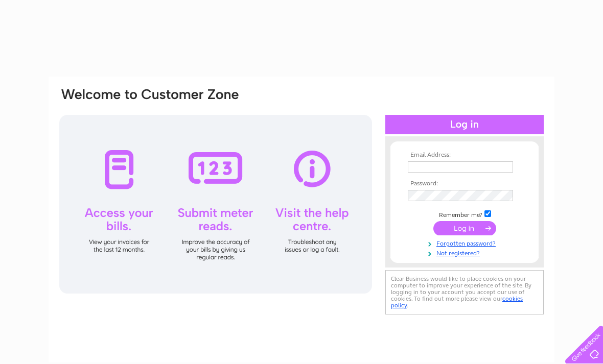 This screenshot has height=364, width=603. Describe the element at coordinates (457, 302) in the screenshot. I see `a: cookies policy` at that location.